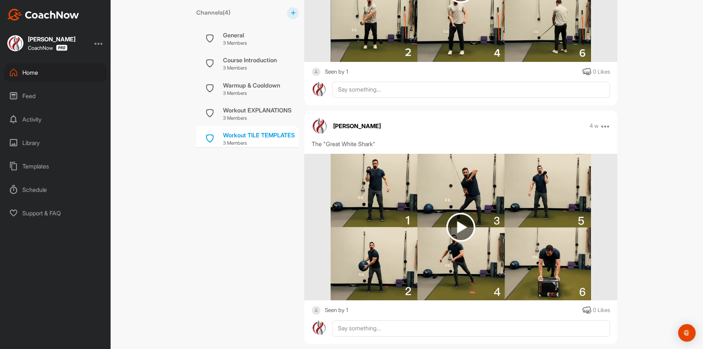  What do you see at coordinates (235, 35) in the screenshot?
I see `div: General` at bounding box center [235, 35].